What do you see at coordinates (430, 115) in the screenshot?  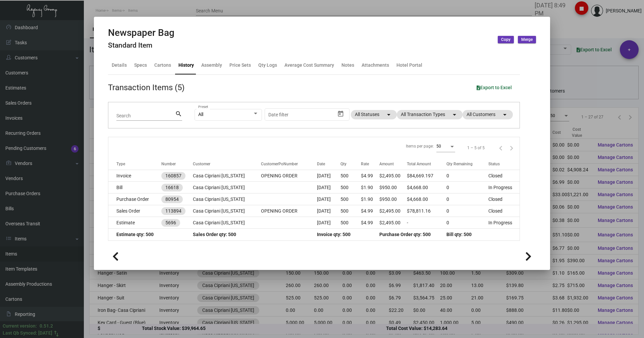 I see `mat-chip: All Transaction Types` at bounding box center [430, 115].